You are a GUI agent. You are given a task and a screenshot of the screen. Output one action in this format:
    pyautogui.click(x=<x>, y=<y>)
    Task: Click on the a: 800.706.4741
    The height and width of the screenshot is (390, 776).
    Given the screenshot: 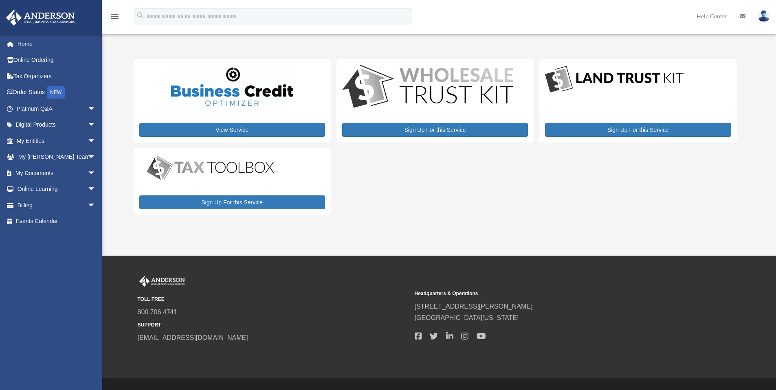 What is the action you would take?
    pyautogui.click(x=158, y=312)
    